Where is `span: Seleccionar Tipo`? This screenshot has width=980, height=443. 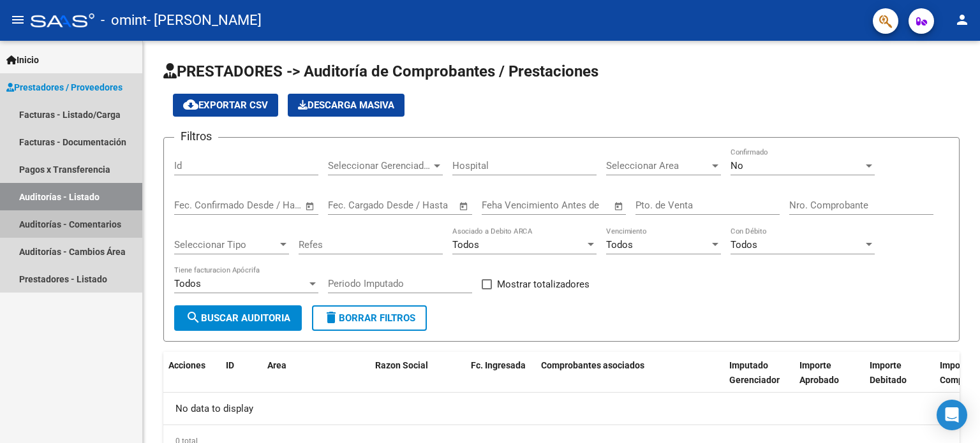
span: Seleccionar Tipo is located at coordinates (226, 245).